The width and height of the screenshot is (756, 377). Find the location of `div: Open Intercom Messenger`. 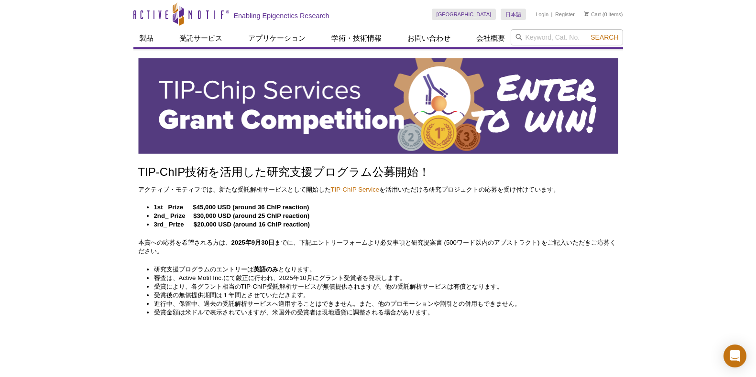

div: Open Intercom Messenger is located at coordinates (735, 356).